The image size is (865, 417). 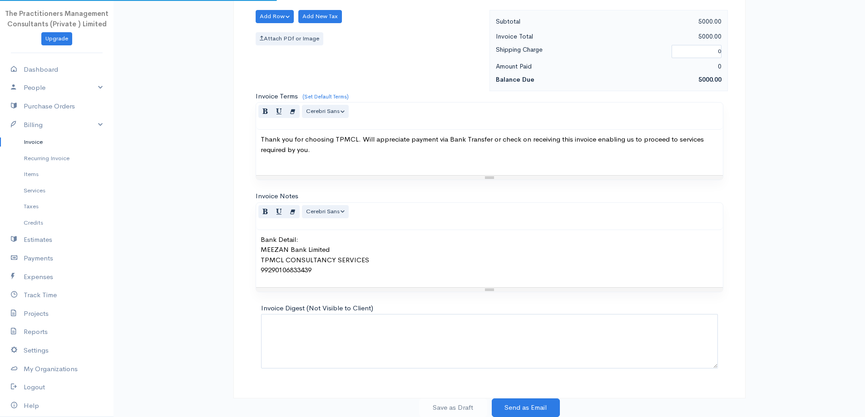 I want to click on label: Invoice Notes, so click(x=277, y=196).